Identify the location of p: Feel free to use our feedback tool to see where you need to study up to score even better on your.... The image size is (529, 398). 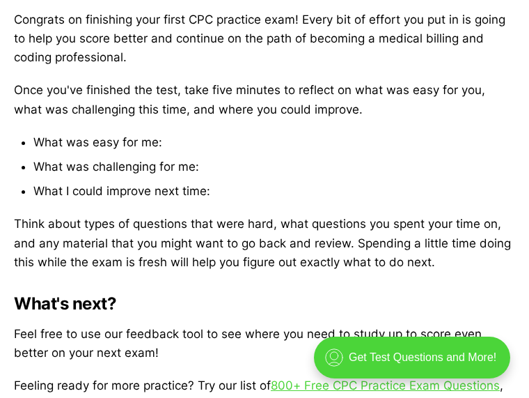
(265, 343).